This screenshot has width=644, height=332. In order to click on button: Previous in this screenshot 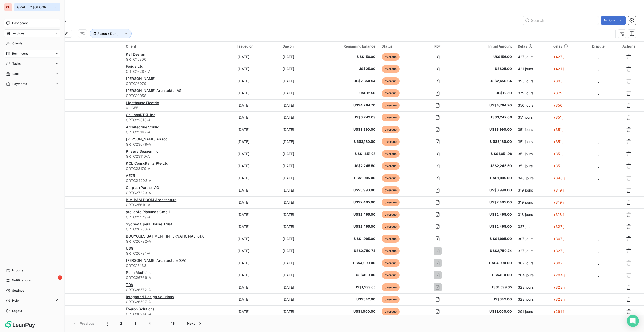, I will do `click(83, 323)`.